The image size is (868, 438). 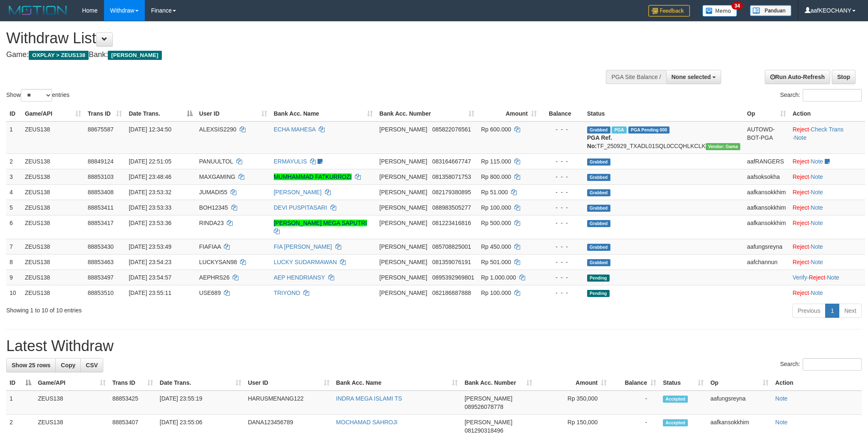 What do you see at coordinates (36, 95) in the screenshot?
I see `select: Showentries` at bounding box center [36, 95].